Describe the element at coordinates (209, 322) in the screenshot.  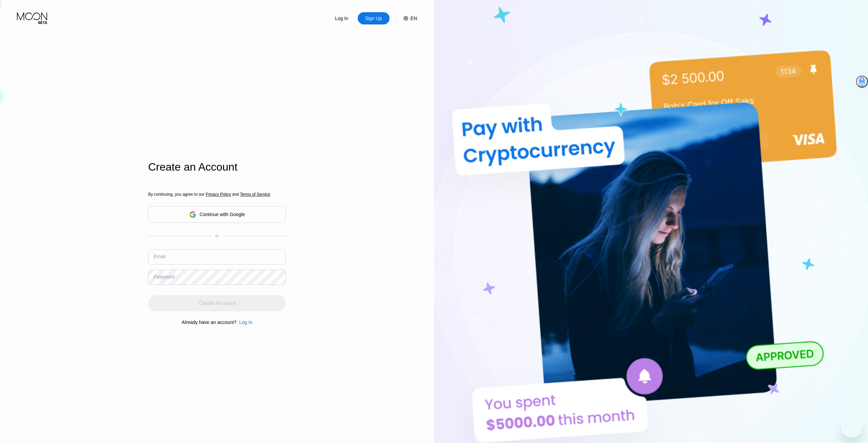
I see `div: Already have an account?` at that location.